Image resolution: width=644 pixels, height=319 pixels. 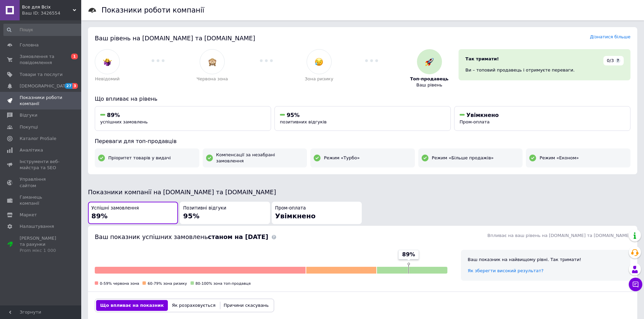 I want to click on div: Ваш ID: 3426554, so click(x=52, y=13).